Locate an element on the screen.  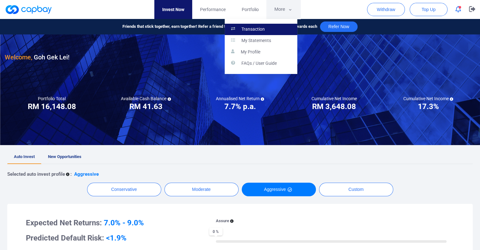
a: My Statements is located at coordinates (261, 41).